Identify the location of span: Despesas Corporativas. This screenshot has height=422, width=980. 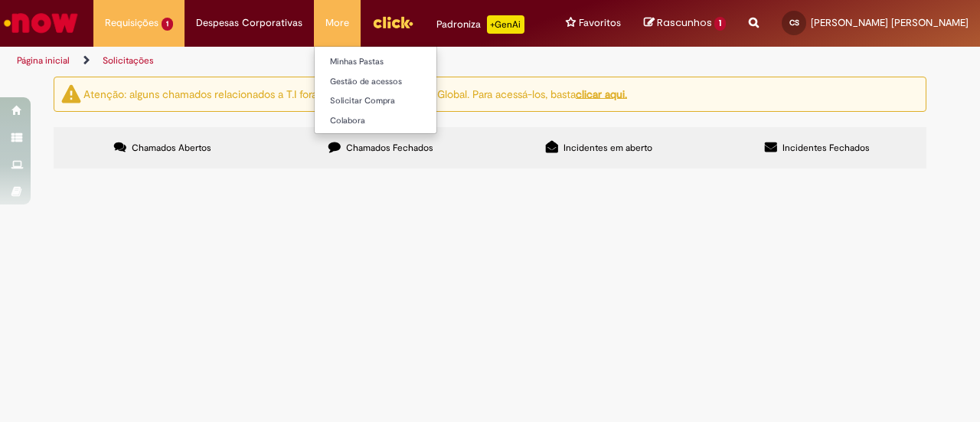
(249, 23).